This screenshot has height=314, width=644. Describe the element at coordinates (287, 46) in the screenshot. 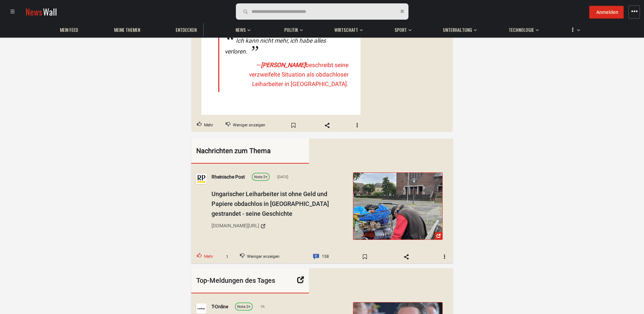

I see `div: Ich kann nicht mehr, ich habe alles verloren.` at that location.